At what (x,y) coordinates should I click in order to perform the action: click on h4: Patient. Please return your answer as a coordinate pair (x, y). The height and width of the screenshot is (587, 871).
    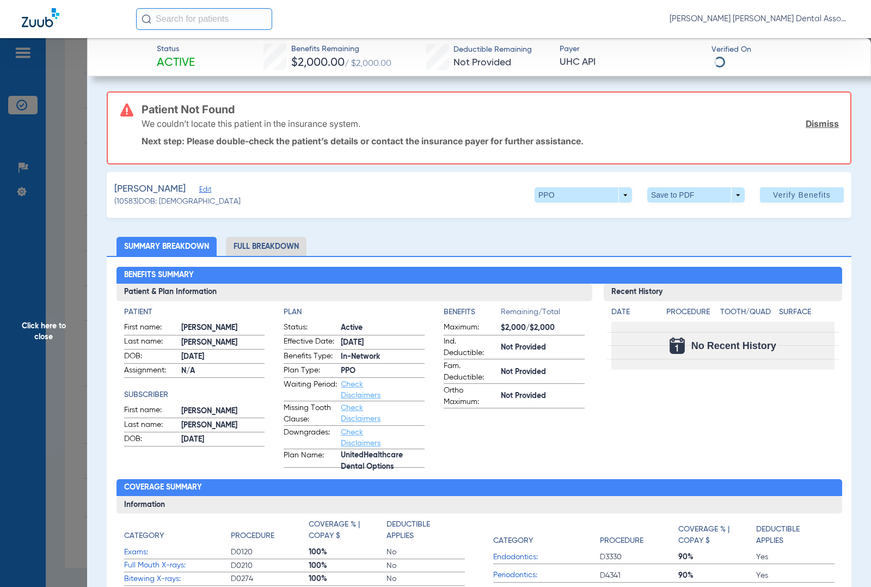
    Looking at the image, I should click on (194, 312).